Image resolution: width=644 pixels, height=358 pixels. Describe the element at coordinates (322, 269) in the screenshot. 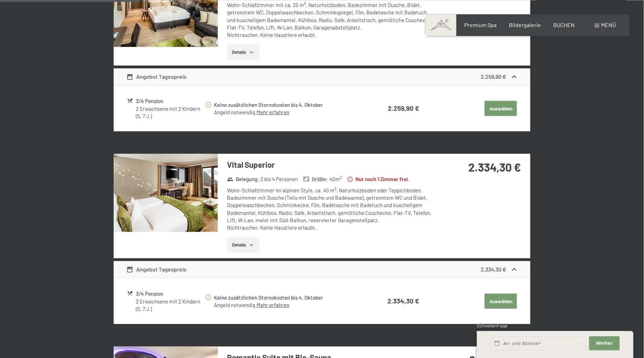

I see `div: Angebot Tagespreis2.334,30 €` at that location.